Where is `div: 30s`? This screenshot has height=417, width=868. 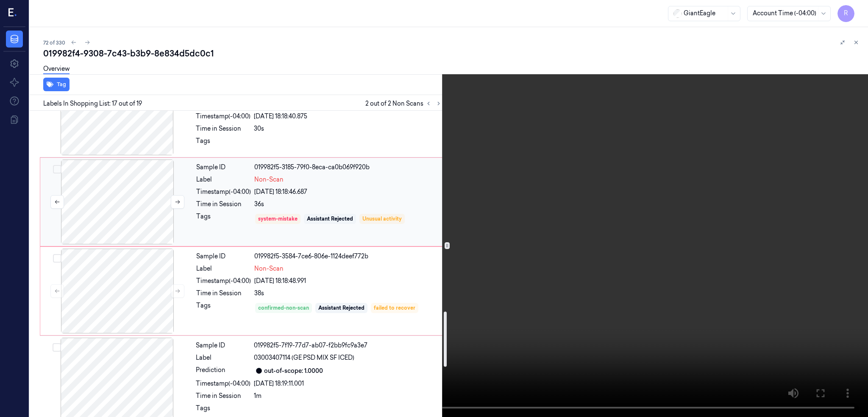 div: 30s is located at coordinates (348, 128).